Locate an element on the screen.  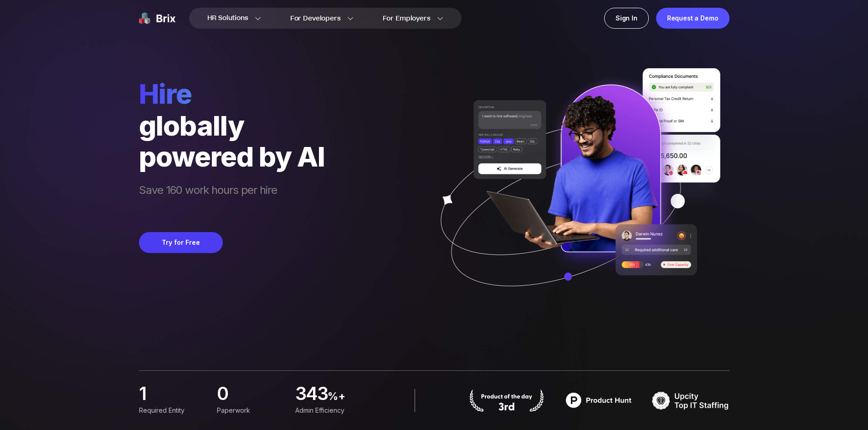
span: HR Solutions is located at coordinates (228, 18).